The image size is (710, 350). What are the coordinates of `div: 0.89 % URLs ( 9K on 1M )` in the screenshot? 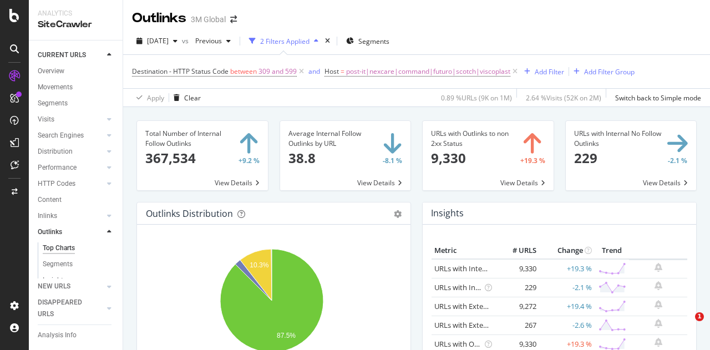 It's located at (476, 98).